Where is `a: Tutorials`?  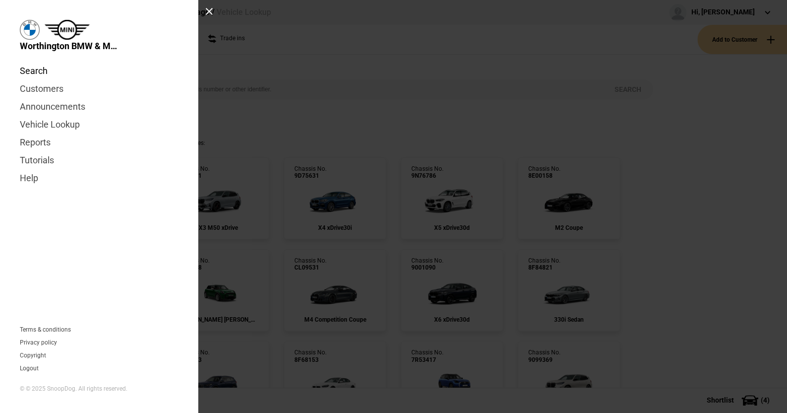 a: Tutorials is located at coordinates (99, 160).